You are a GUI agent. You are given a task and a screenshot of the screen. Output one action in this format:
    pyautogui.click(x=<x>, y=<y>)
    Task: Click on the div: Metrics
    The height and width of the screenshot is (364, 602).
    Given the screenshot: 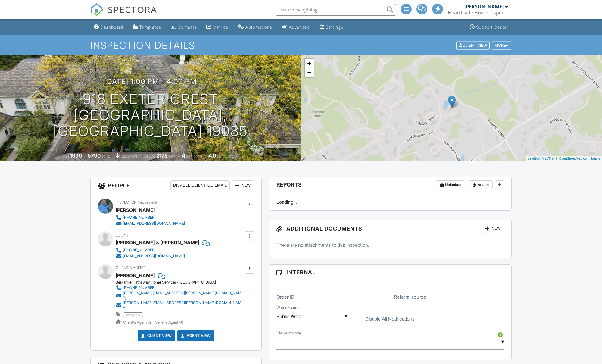 What is the action you would take?
    pyautogui.click(x=220, y=27)
    